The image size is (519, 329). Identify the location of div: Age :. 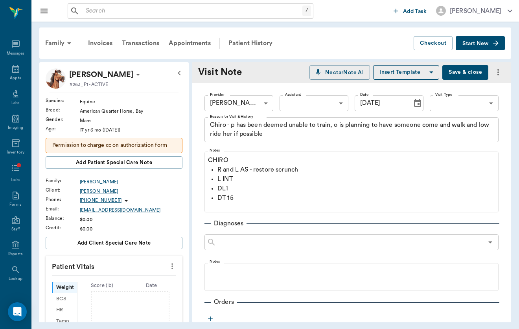
(63, 129).